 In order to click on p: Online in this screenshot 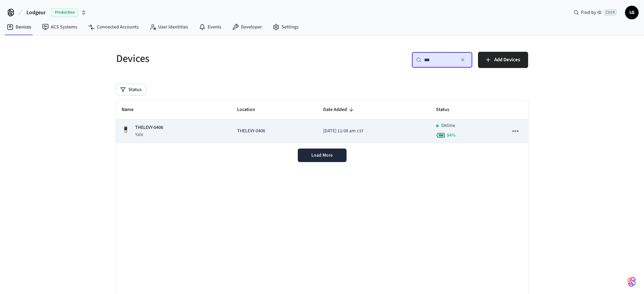, I will do `click(448, 126)`.